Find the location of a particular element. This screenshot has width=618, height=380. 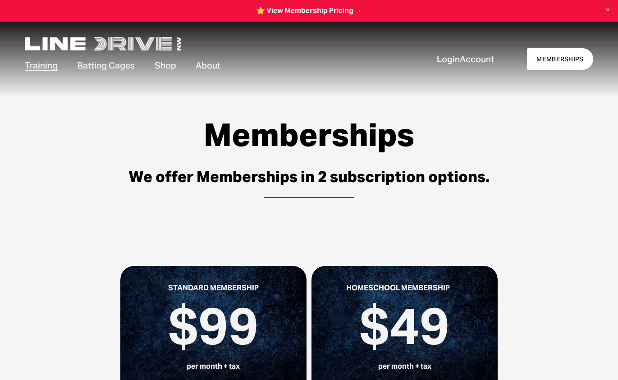

h3: We offer Memberships in 2 subscription options. is located at coordinates (309, 177).